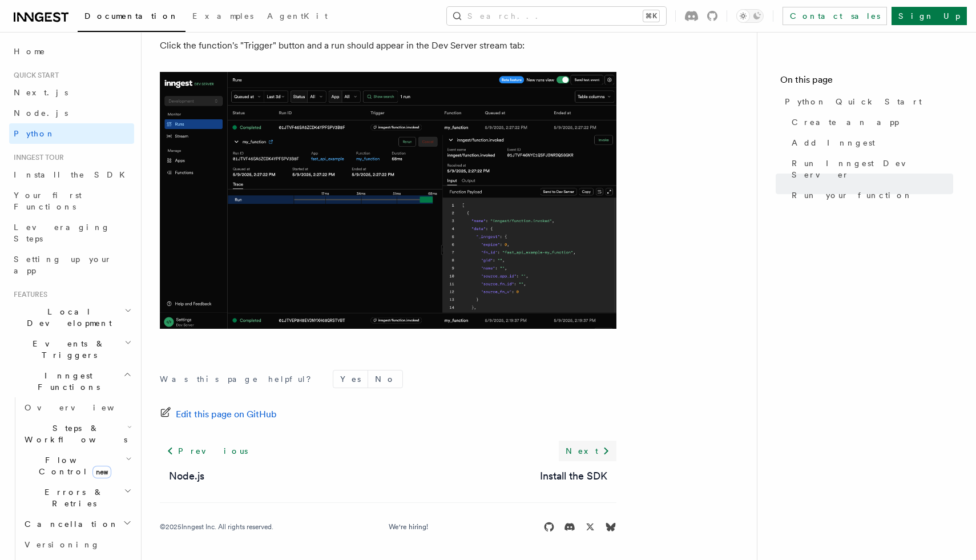 This screenshot has height=560, width=976. What do you see at coordinates (71, 133) in the screenshot?
I see `a: Python` at bounding box center [71, 133].